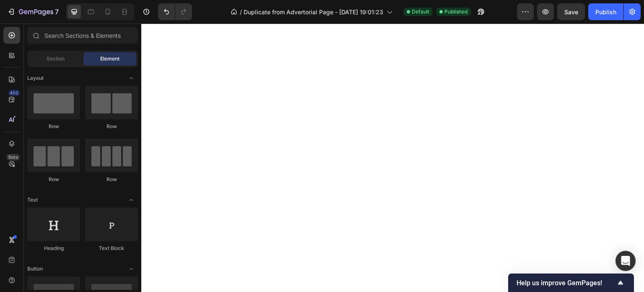 This screenshot has width=644, height=292. I want to click on div: Undo/Redo, so click(175, 12).